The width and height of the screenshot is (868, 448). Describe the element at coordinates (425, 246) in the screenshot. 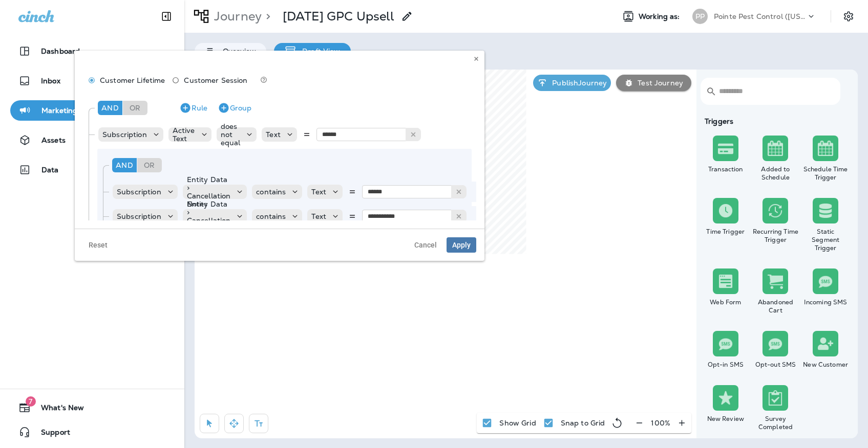

I see `button: Cancel` at that location.